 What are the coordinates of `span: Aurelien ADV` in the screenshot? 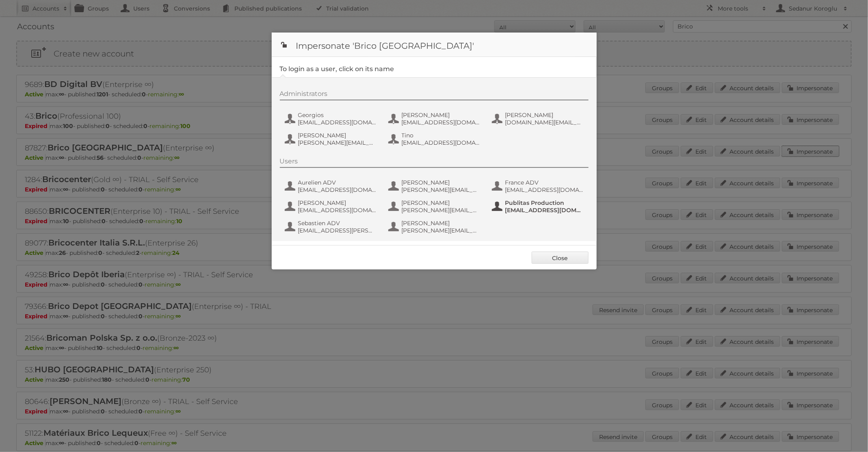 It's located at (337, 183).